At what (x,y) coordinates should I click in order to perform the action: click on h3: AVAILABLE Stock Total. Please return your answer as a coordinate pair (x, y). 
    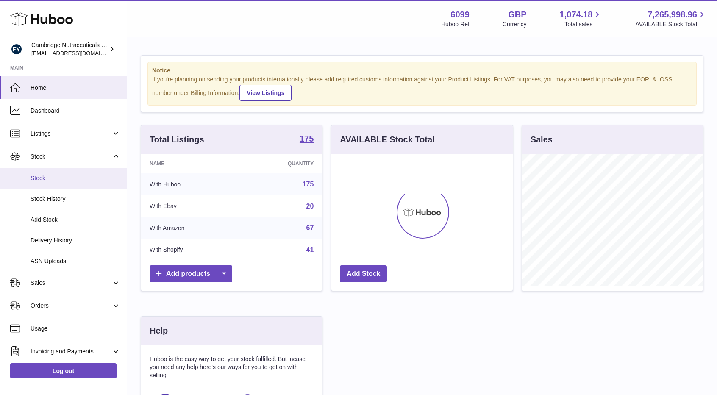
    Looking at the image, I should click on (387, 139).